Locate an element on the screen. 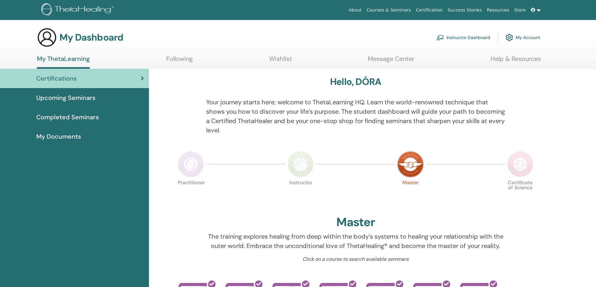  a: My Account is located at coordinates (522, 38).